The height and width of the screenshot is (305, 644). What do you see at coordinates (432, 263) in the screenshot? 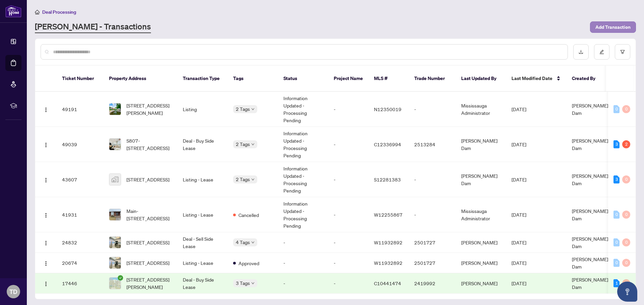
I see `td: 2501727` at bounding box center [432, 263].